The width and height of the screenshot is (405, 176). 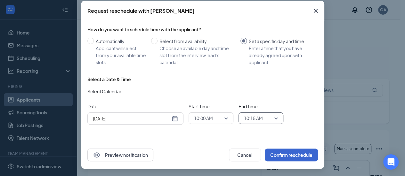 What do you see at coordinates (291, 155) in the screenshot?
I see `button: Confirm reschedule` at bounding box center [291, 155].